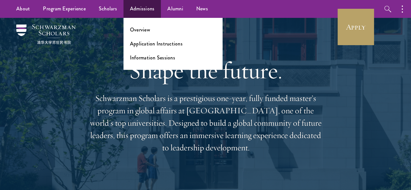  I want to click on img: Schwarzman Scholars, so click(46, 34).